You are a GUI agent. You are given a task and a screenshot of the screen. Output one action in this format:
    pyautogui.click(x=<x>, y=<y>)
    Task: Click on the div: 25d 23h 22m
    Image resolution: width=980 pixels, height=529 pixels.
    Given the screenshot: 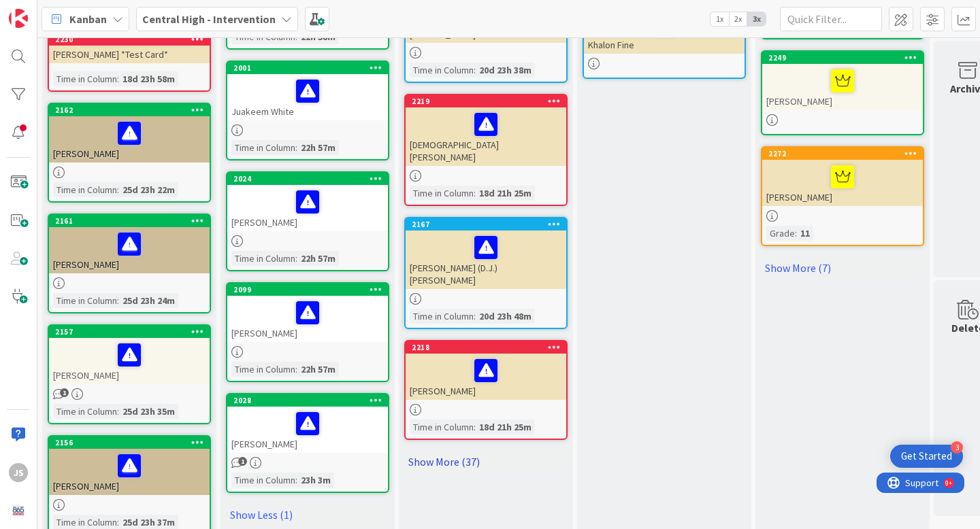 What is the action you would take?
    pyautogui.click(x=148, y=189)
    